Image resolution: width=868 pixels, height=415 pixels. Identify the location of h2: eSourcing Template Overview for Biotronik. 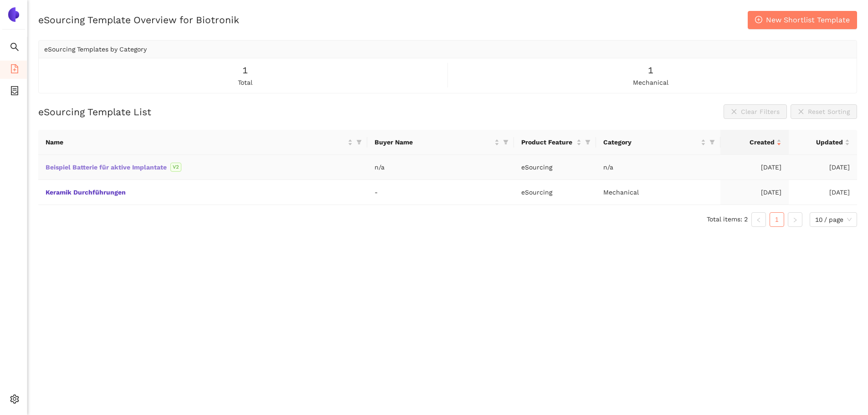
(138, 20).